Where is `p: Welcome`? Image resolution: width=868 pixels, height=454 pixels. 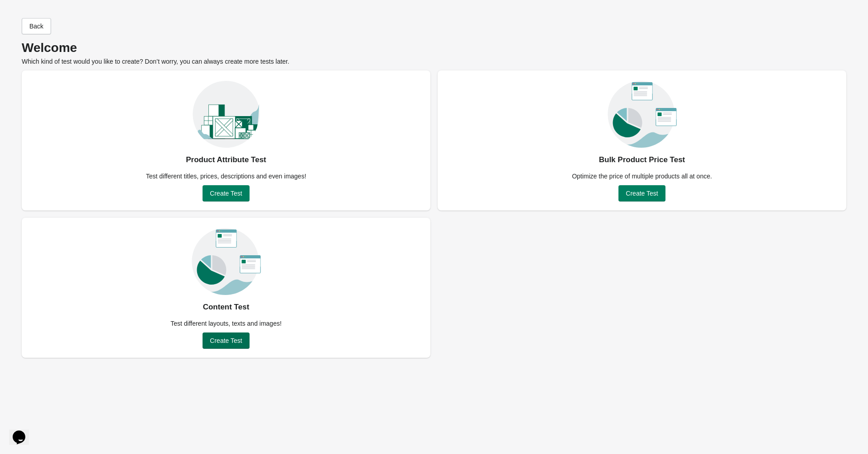 p: Welcome is located at coordinates (434, 48).